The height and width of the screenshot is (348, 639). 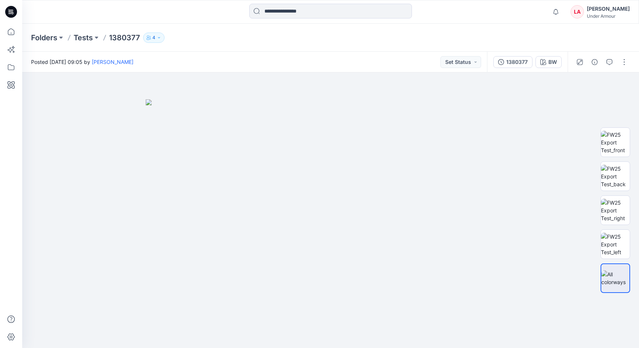 I want to click on p: 4, so click(x=154, y=38).